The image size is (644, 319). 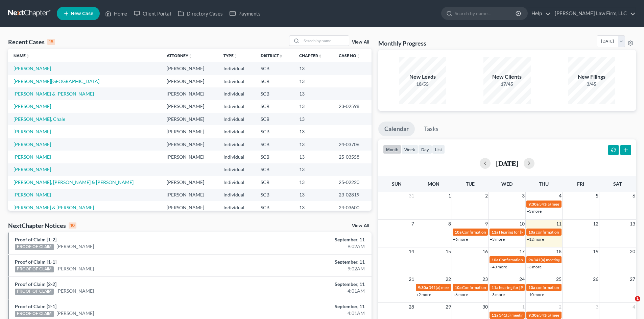 What do you see at coordinates (633, 280) in the screenshot?
I see `span: 27` at bounding box center [633, 280].